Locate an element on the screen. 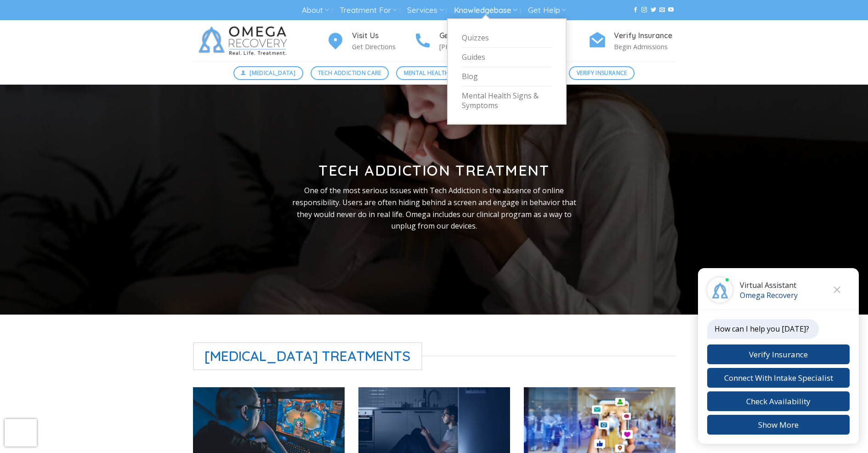 Image resolution: width=868 pixels, height=453 pixels. h4: Visit Us is located at coordinates (383, 36).